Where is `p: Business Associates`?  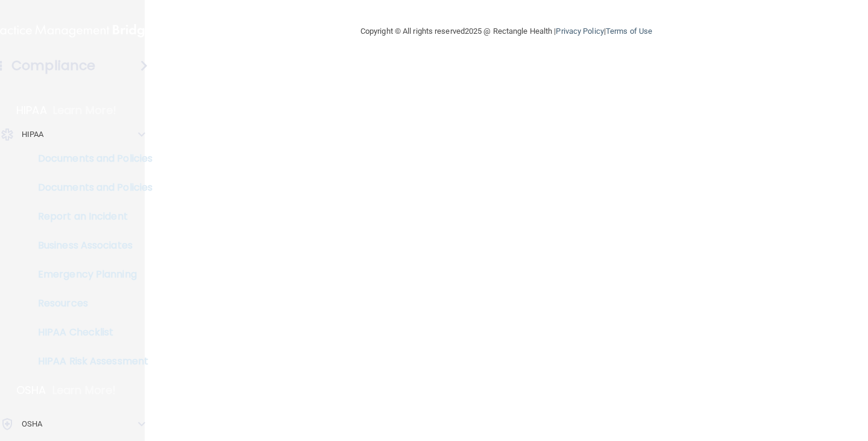
p: Business Associates is located at coordinates (90, 245).